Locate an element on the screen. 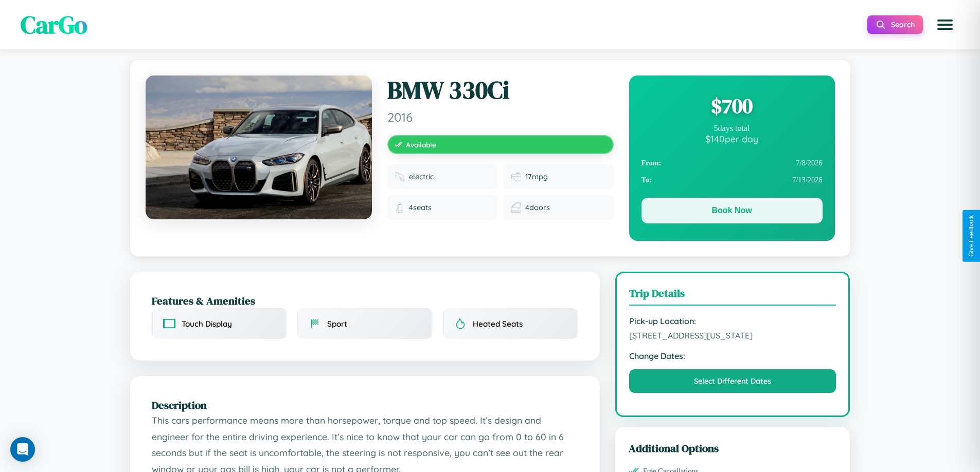 This screenshot has width=980, height=472. button: Book Now is located at coordinates (732, 211).